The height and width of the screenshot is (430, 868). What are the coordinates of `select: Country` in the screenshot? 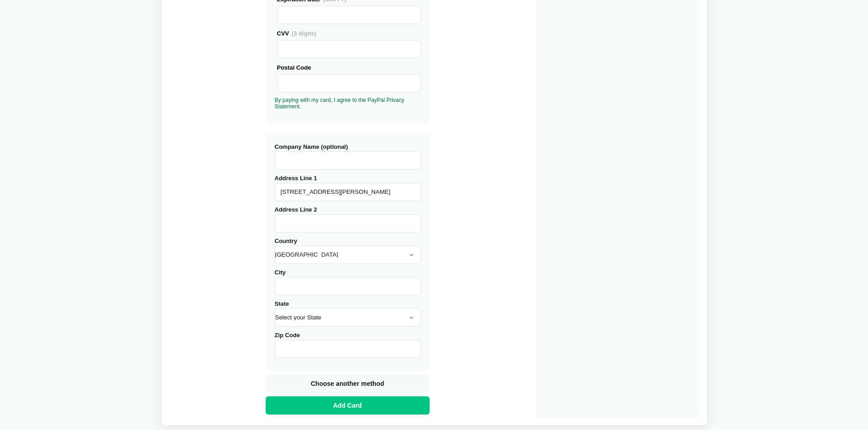 It's located at (347, 255).